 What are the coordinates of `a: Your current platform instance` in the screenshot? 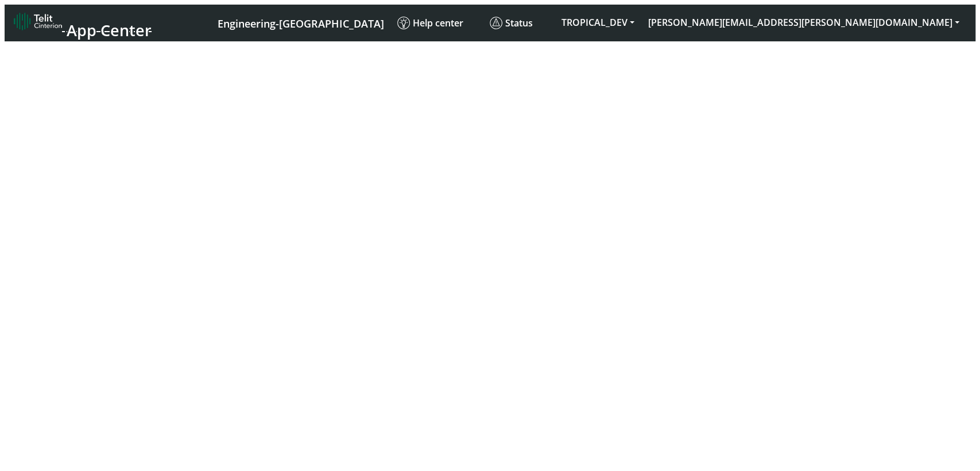 It's located at (300, 22).